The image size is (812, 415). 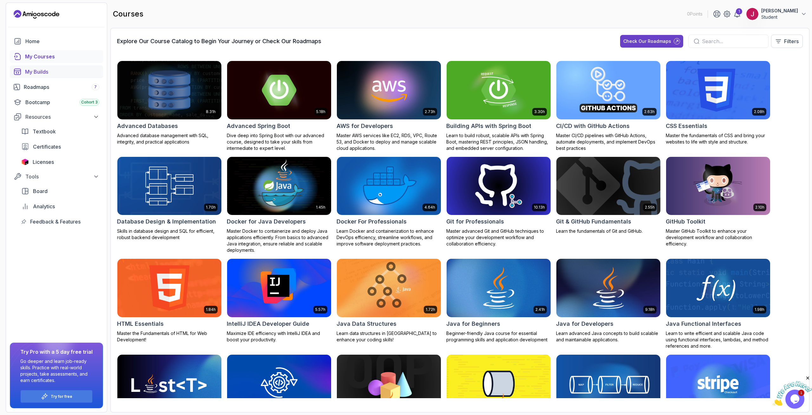 What do you see at coordinates (44, 206) in the screenshot?
I see `span: Analytics` at bounding box center [44, 206].